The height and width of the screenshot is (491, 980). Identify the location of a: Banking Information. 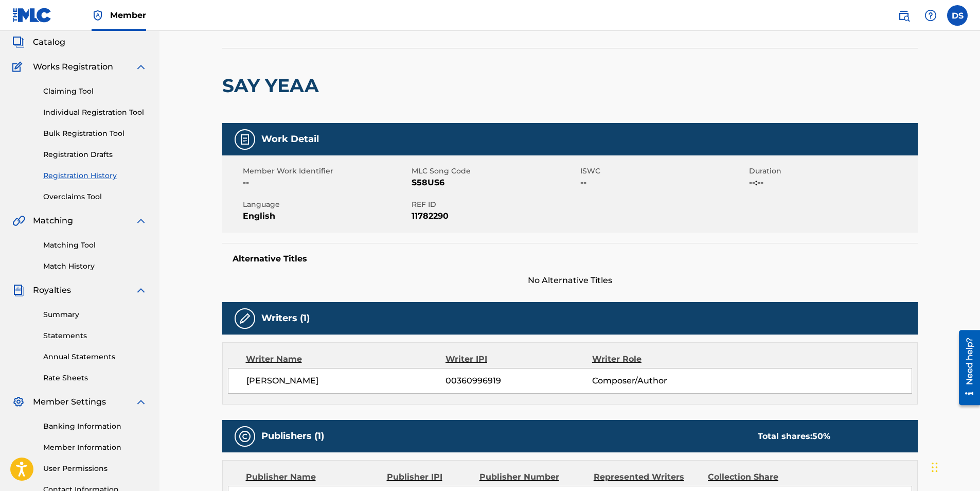
(95, 426).